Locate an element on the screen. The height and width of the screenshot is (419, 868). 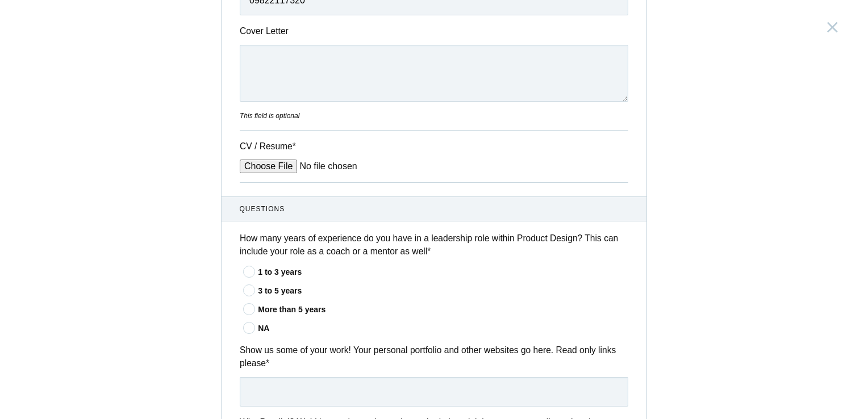
label: Cover Letter is located at coordinates (282, 31).